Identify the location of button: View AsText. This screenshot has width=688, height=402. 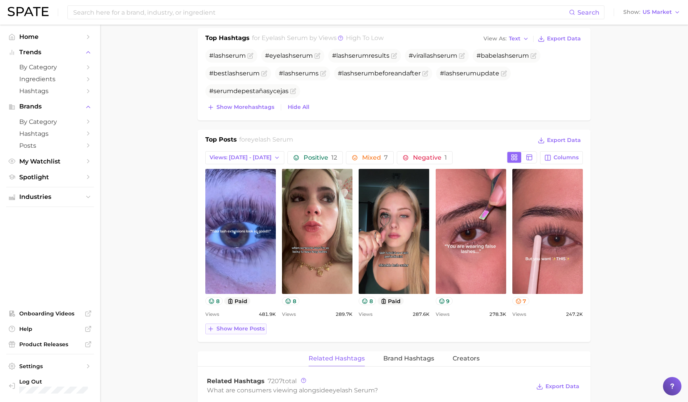
(506, 39).